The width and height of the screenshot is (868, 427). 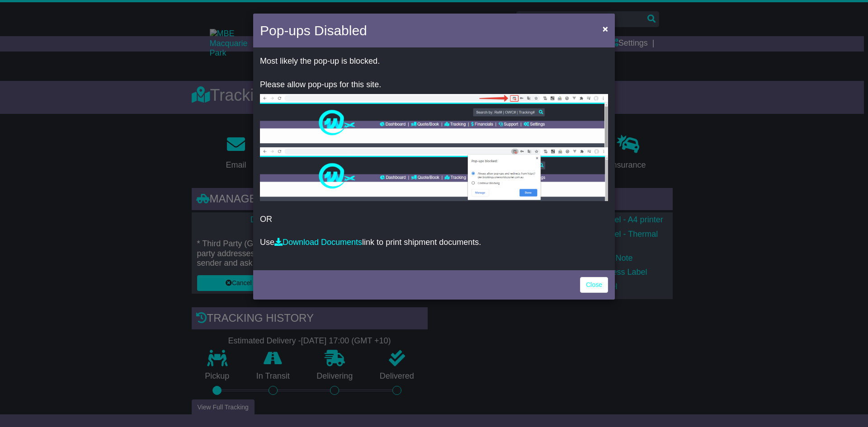 I want to click on img: allow-popup-2.png, so click(x=434, y=174).